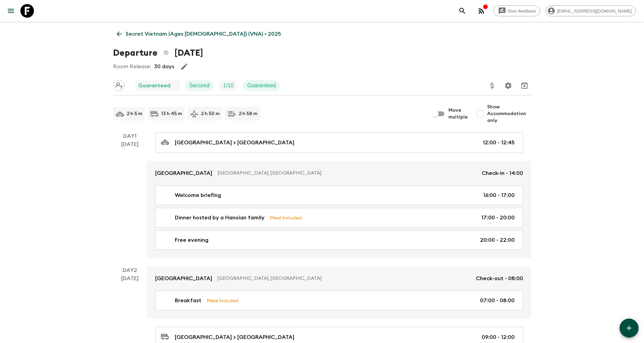 This screenshot has width=644, height=343. I want to click on button: Archive (Completed, Cancelled or Unsynced Departures only), so click(525, 86).